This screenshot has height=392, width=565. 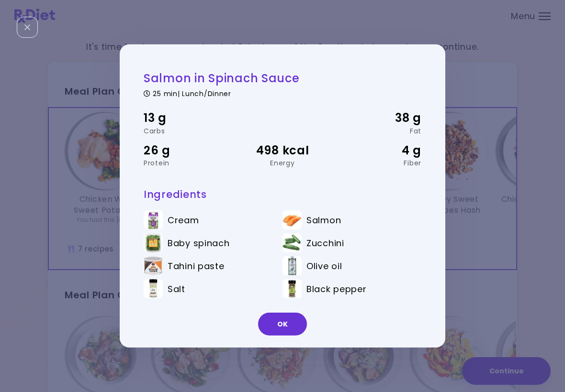 What do you see at coordinates (375, 131) in the screenshot?
I see `div: Fat` at bounding box center [375, 131].